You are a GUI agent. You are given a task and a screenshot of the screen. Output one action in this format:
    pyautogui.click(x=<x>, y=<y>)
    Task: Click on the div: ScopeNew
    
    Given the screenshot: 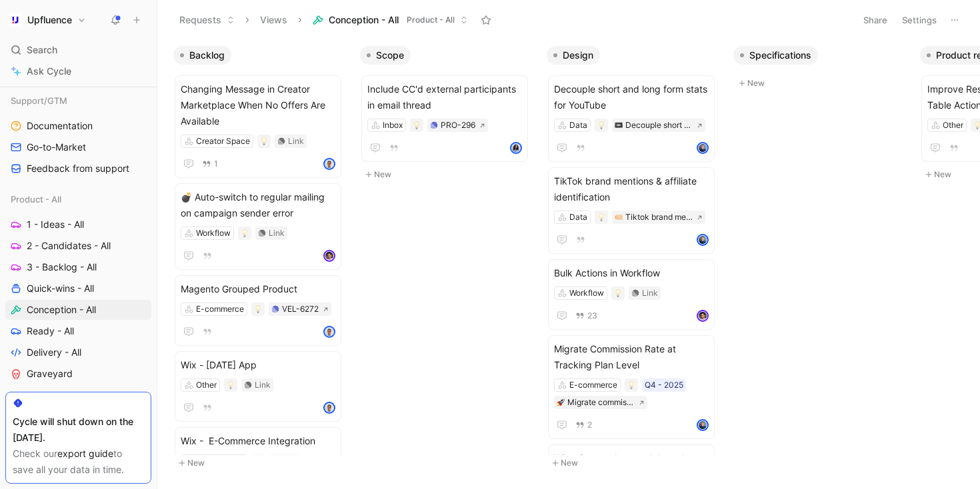 What is the action you would take?
    pyautogui.click(x=448, y=114)
    